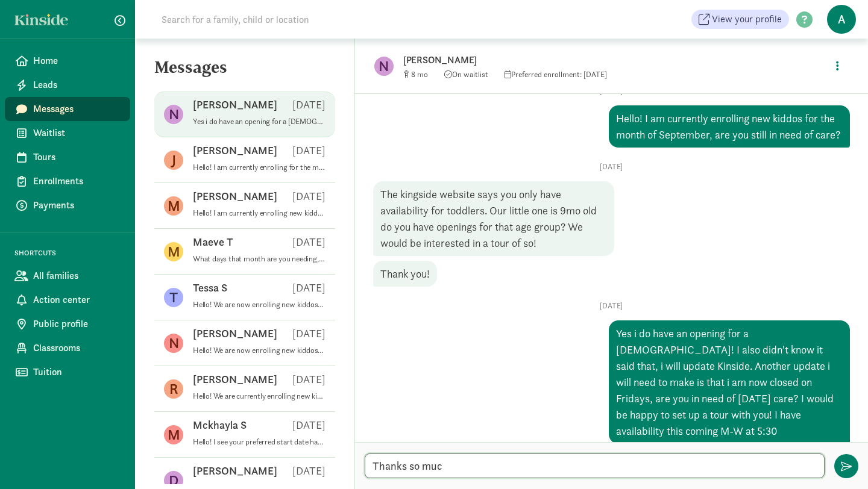 Image resolution: width=868 pixels, height=489 pixels. Describe the element at coordinates (67, 61) in the screenshot. I see `a: Home` at that location.